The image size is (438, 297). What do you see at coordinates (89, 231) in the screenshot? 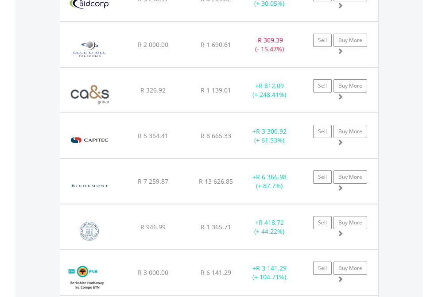
I see `img: EQU.ZA.COH.png` at bounding box center [89, 231].